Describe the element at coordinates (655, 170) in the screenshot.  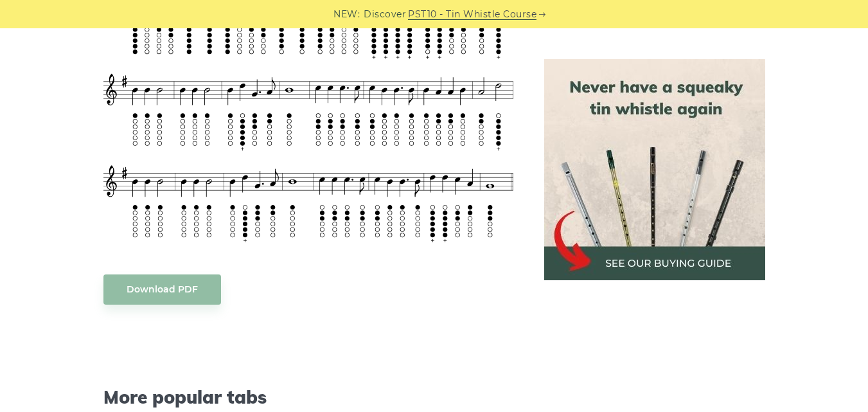
I see `img: tin whistle buying guide` at that location.